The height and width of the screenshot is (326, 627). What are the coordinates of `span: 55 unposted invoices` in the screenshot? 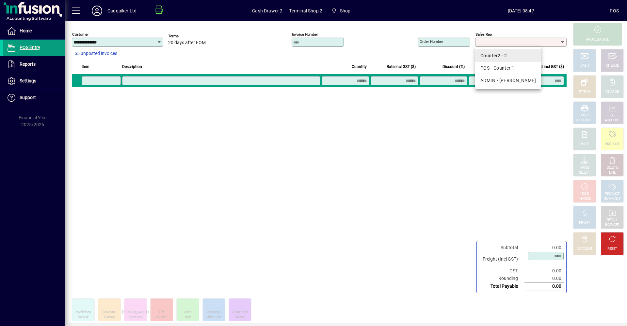 It's located at (96, 53).